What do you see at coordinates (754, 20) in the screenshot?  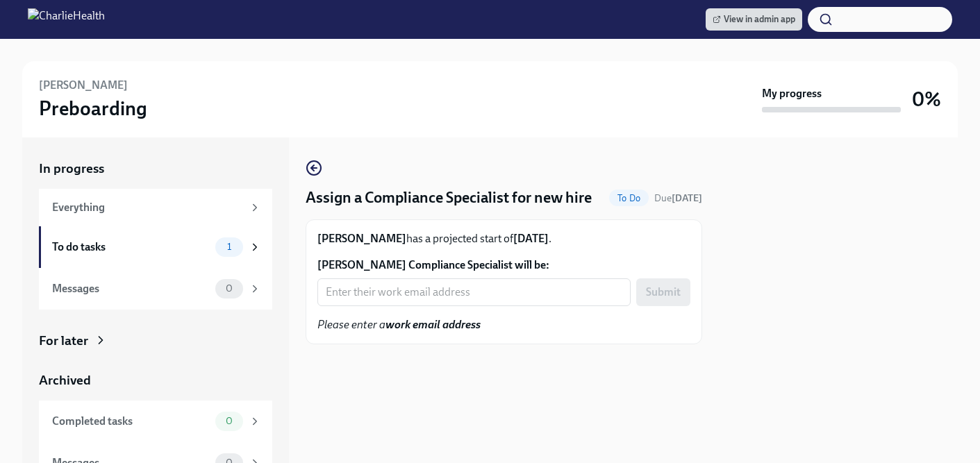 I see `a: View in admin app` at bounding box center [754, 20].